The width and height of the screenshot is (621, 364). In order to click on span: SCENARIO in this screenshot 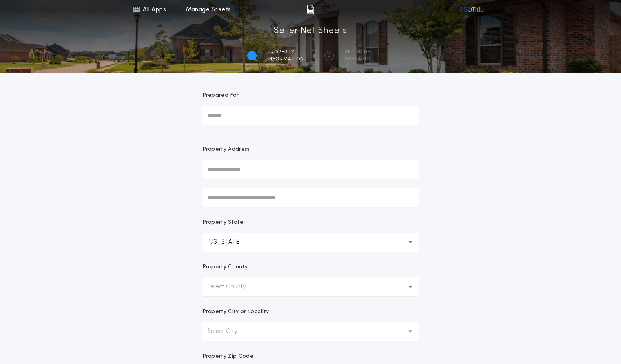, I will do `click(359, 59)`.